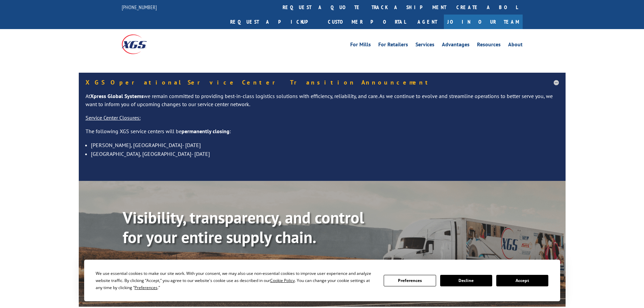 This screenshot has height=308, width=644. Describe the element at coordinates (274, 22) in the screenshot. I see `a: Request a pickup` at that location.